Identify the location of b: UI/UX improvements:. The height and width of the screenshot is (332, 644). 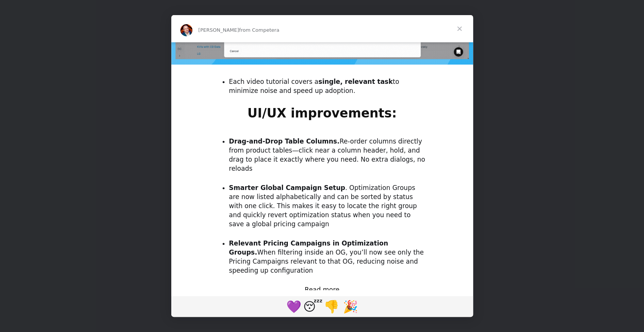
(322, 113).